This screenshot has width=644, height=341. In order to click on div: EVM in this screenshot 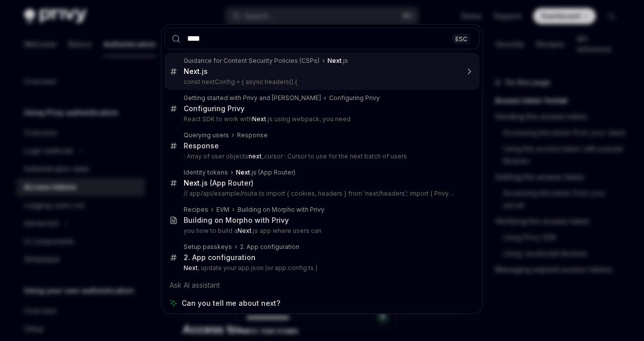, I will do `click(223, 210)`.